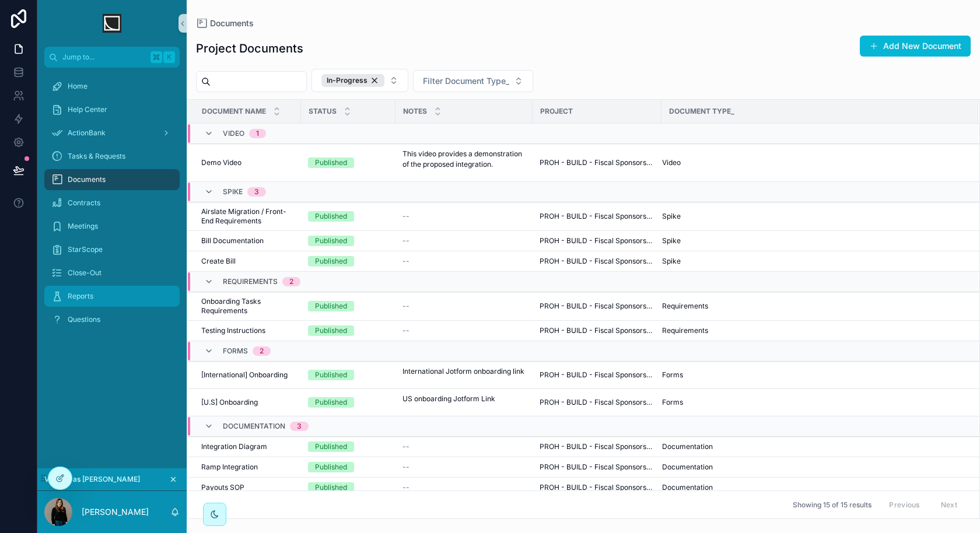 The height and width of the screenshot is (533, 980). Describe the element at coordinates (229, 403) in the screenshot. I see `span: [U.S] Onboarding` at that location.